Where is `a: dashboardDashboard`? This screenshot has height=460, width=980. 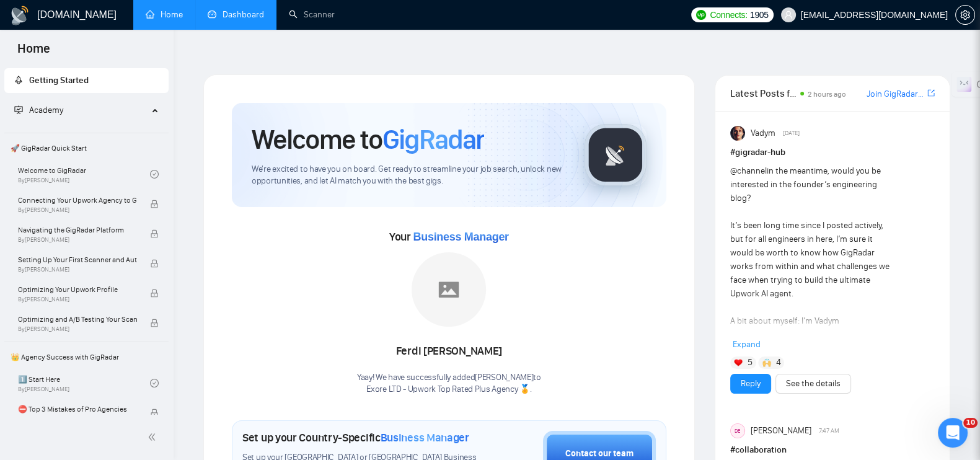
a: dashboardDashboard is located at coordinates (236, 14).